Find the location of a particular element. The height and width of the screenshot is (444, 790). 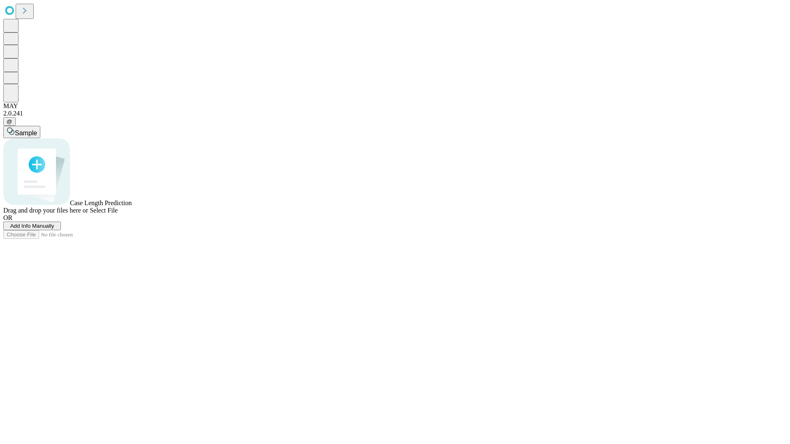

div: MAY is located at coordinates (395, 106).